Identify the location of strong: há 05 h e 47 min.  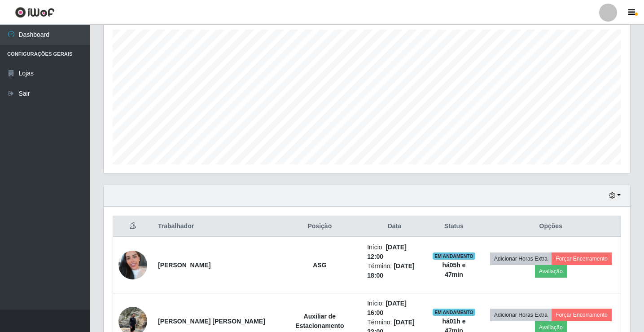
(454, 269).